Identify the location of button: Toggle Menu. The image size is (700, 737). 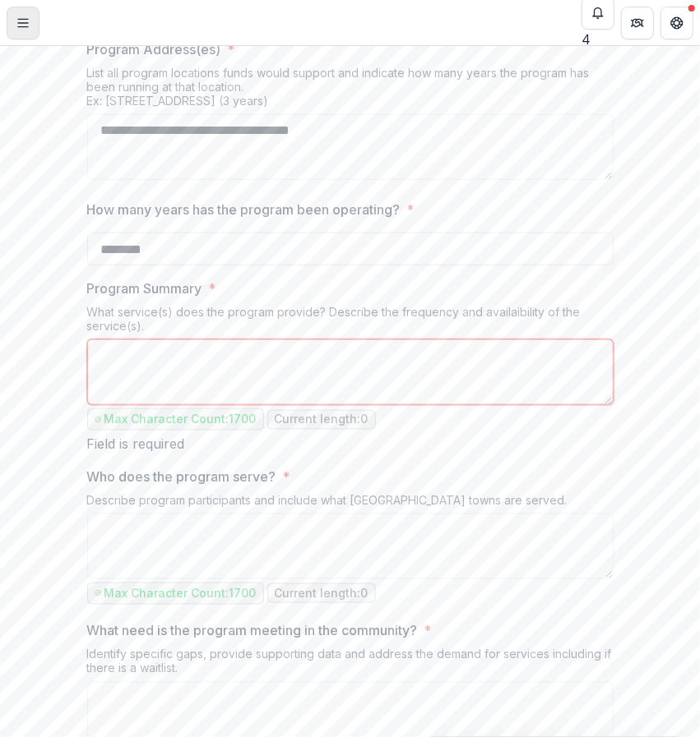
(23, 23).